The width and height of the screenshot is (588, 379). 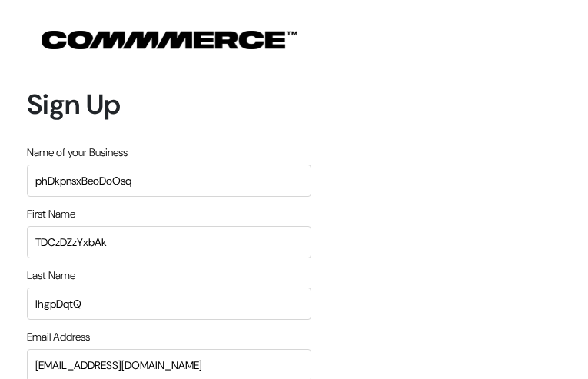 I want to click on label: Email Address, so click(x=58, y=337).